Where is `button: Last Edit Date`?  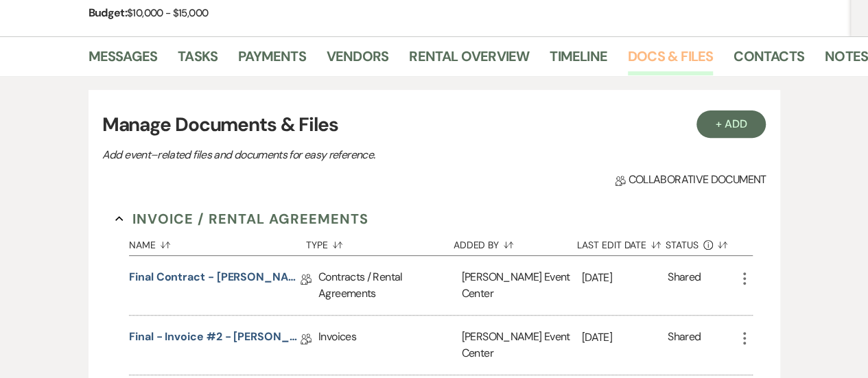
button: Last Edit Date is located at coordinates (621, 242).